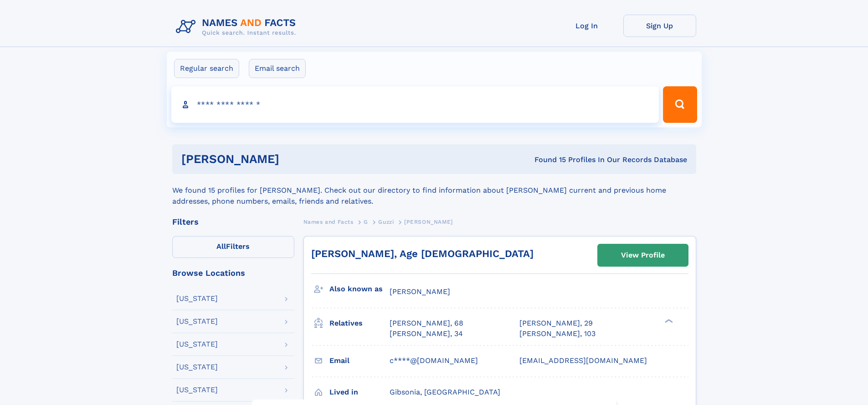  I want to click on div: Found 15 Profiles In Our Records Database, so click(547, 160).